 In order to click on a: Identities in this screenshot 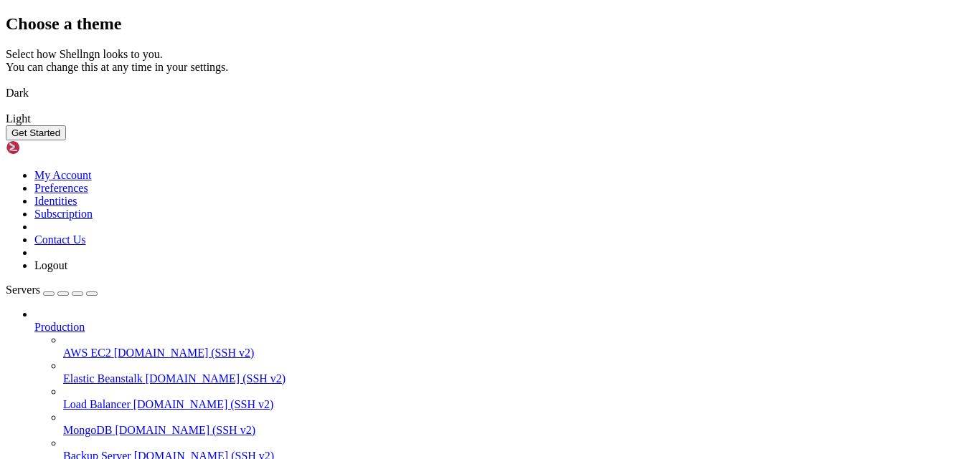, I will do `click(56, 201)`.